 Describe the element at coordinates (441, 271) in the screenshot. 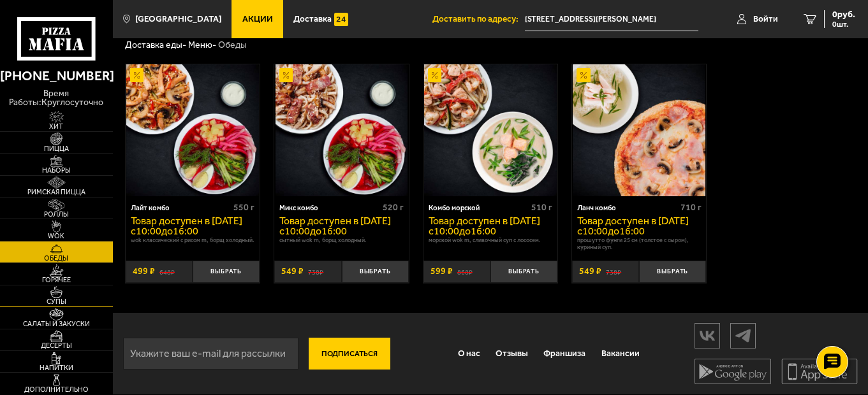

I see `span: 599 ₽` at that location.